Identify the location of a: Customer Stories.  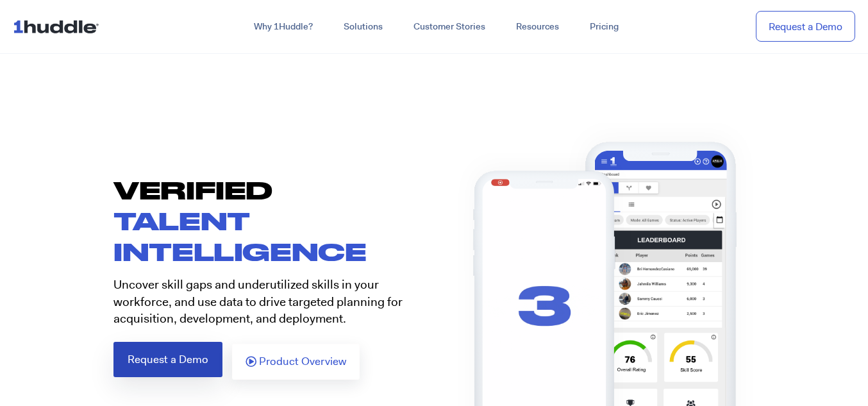
(450, 27).